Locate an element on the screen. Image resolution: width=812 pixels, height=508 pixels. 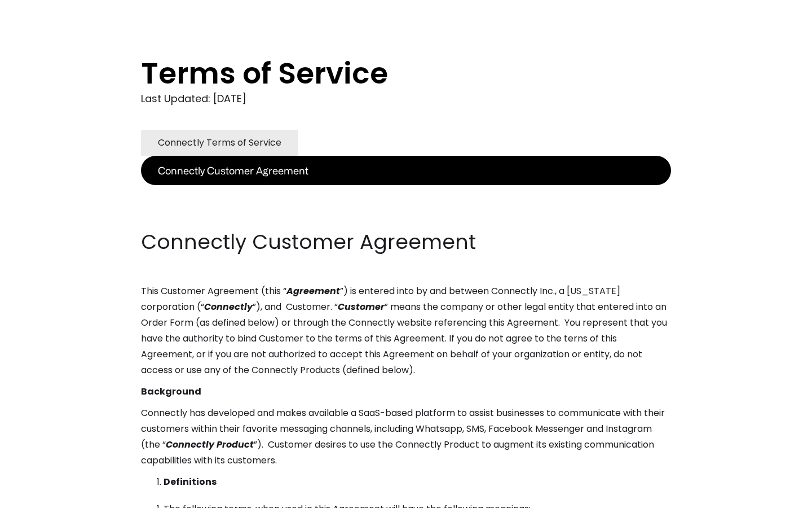
em: Customer is located at coordinates (361, 306).